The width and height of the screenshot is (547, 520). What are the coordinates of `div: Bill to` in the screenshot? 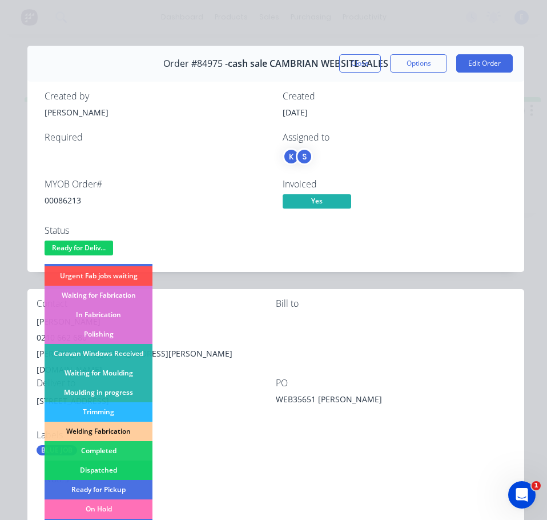 It's located at (395, 303).